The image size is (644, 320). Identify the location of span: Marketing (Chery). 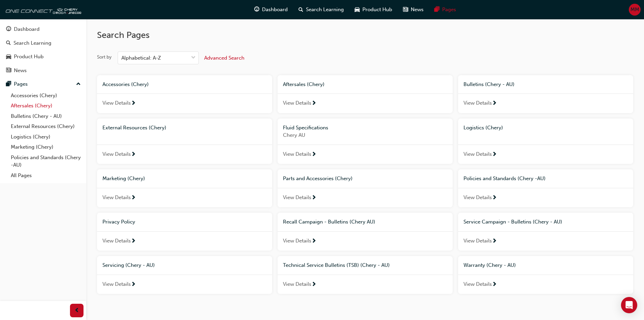
(124, 178).